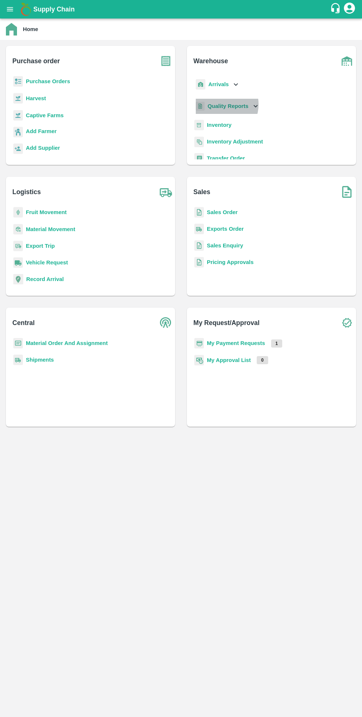  What do you see at coordinates (36, 98) in the screenshot?
I see `a: Harvest` at bounding box center [36, 98].